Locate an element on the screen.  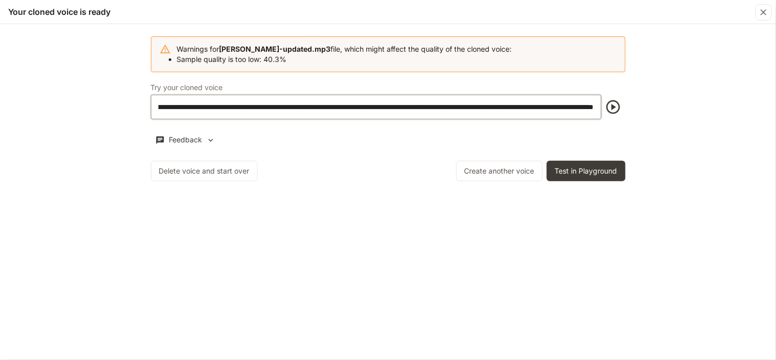
h5: Your cloned voice is ready is located at coordinates (59, 12).